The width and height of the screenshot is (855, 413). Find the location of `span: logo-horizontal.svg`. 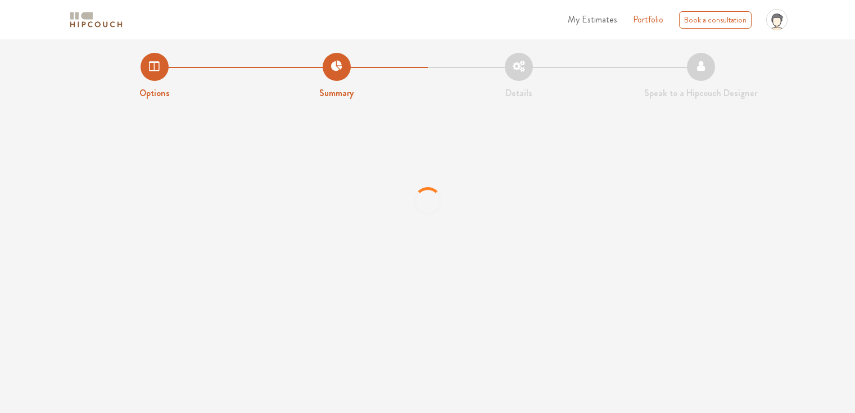

span: logo-horizontal.svg is located at coordinates (96, 20).